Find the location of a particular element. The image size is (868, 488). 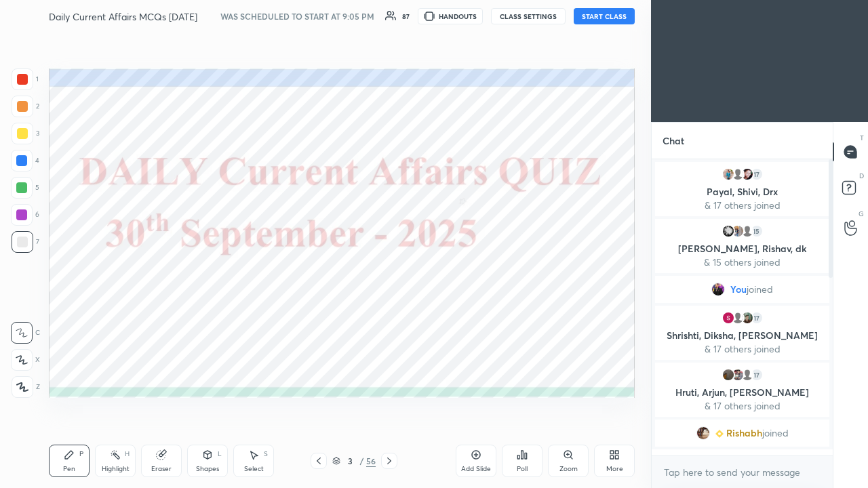

p: Payal, Shivi, Drx is located at coordinates (742, 192).